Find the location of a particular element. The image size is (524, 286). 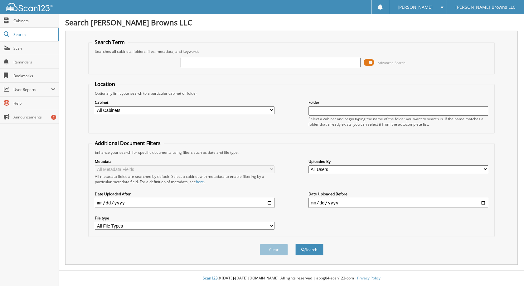

legend: Additional Document Filters is located at coordinates (128, 143).